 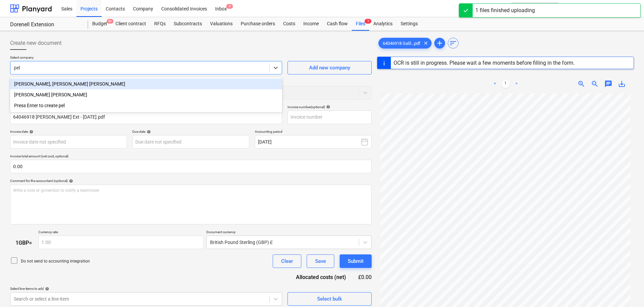 I want to click on div: Invoice number (optional), so click(x=330, y=107).